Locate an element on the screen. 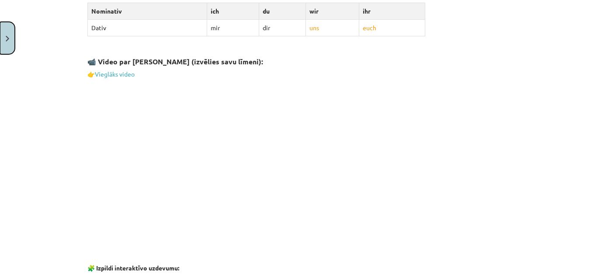 This screenshot has height=277, width=597. th: Nominativ is located at coordinates (147, 11).